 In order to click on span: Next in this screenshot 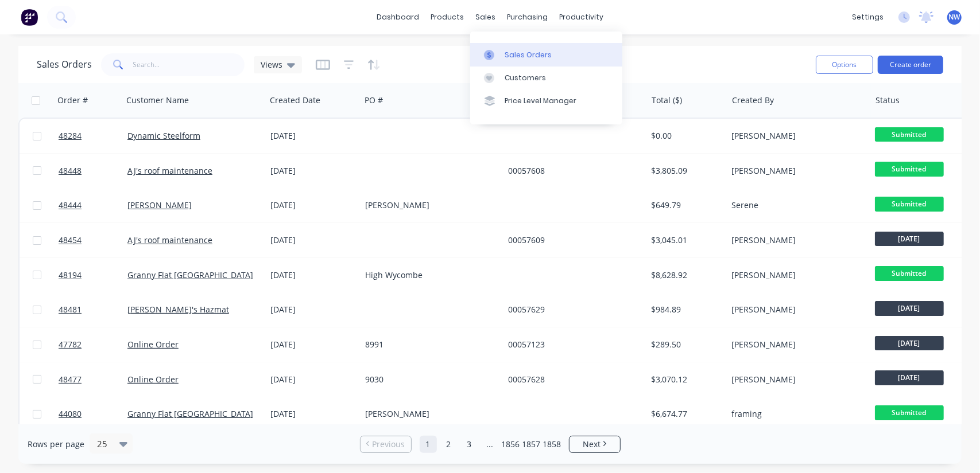, I will do `click(591, 445)`.